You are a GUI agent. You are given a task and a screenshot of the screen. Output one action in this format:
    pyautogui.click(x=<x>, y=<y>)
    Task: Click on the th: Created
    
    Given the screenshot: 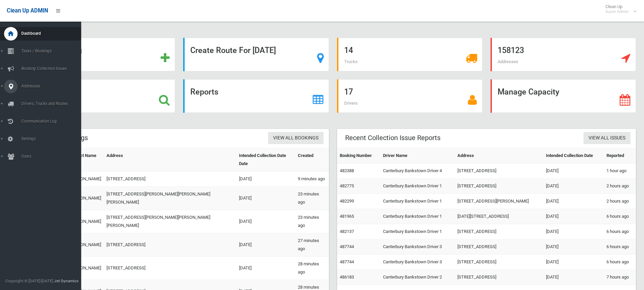 What is the action you would take?
    pyautogui.click(x=311, y=160)
    